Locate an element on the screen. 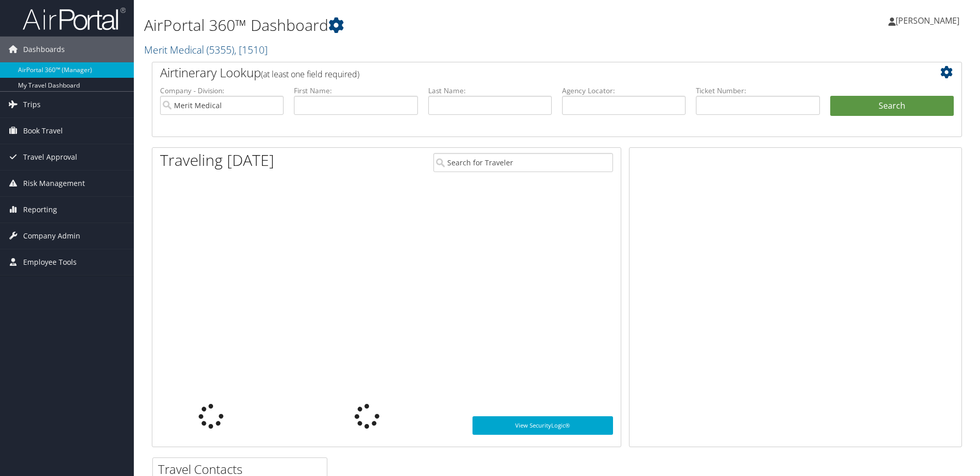  span: Trips is located at coordinates (32, 105).